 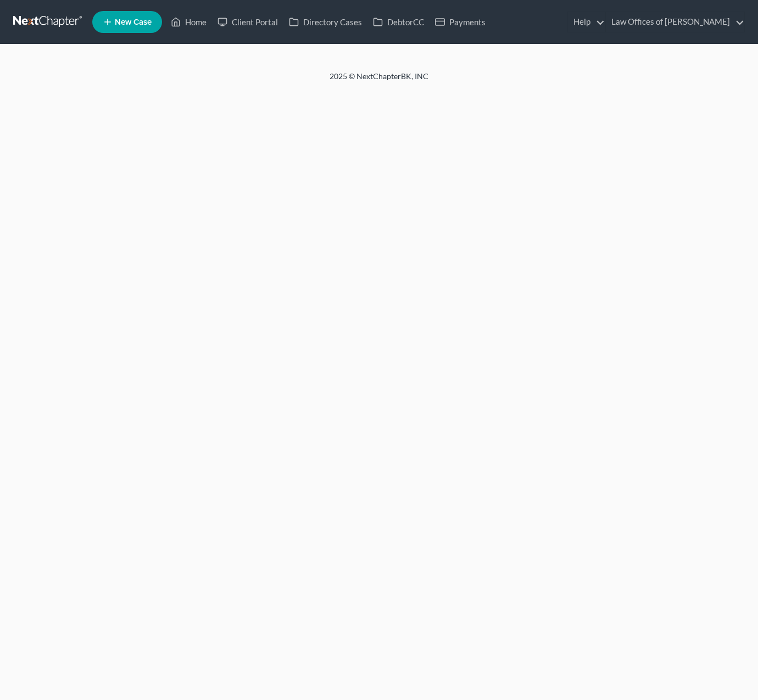 What do you see at coordinates (326, 22) in the screenshot?
I see `a: Directory Cases` at bounding box center [326, 22].